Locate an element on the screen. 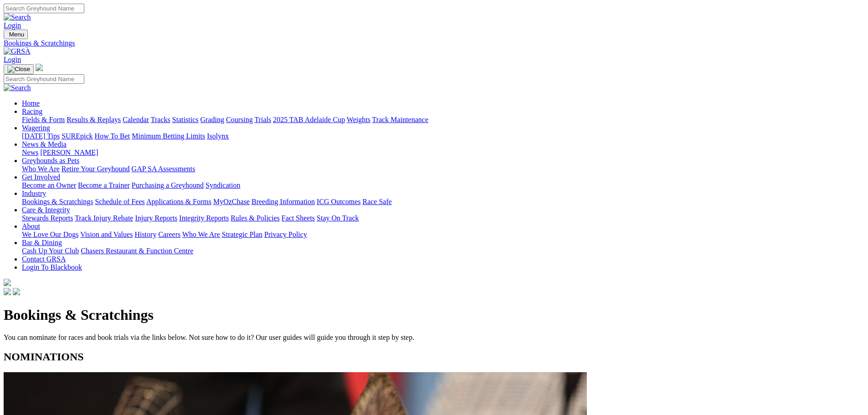  h1: Bookings & Scratchings is located at coordinates (434, 315).